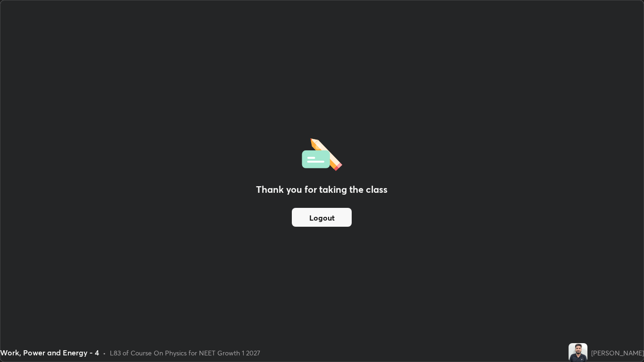 The width and height of the screenshot is (644, 362). What do you see at coordinates (322, 153) in the screenshot?
I see `img: offlineFeedback.1438e8b3.svg` at bounding box center [322, 153].